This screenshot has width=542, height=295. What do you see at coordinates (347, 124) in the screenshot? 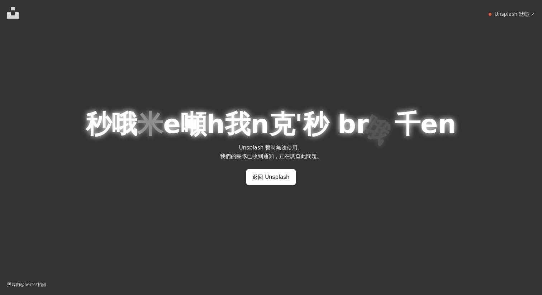
I see `font: b` at bounding box center [347, 124].